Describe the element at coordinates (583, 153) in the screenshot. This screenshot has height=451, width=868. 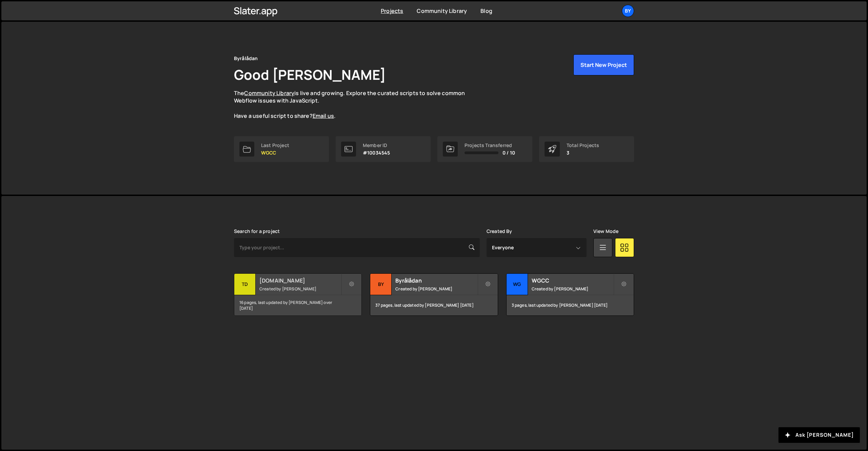
I see `p: 3` at that location.